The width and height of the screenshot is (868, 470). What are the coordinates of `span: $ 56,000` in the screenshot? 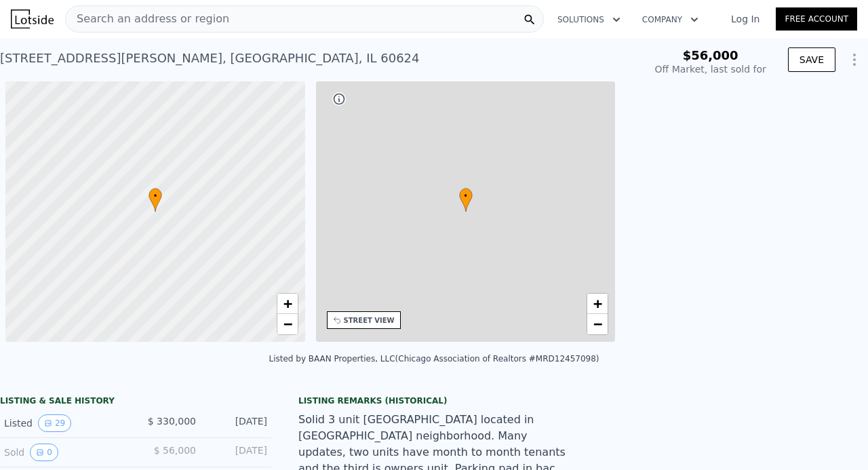 It's located at (175, 450).